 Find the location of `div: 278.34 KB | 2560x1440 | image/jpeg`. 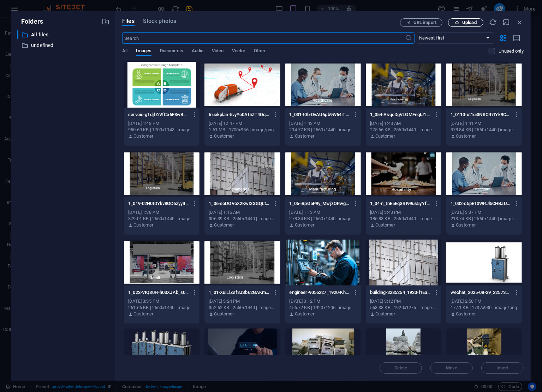

div: 278.34 KB | 2560x1440 | image/jpeg is located at coordinates (323, 219).